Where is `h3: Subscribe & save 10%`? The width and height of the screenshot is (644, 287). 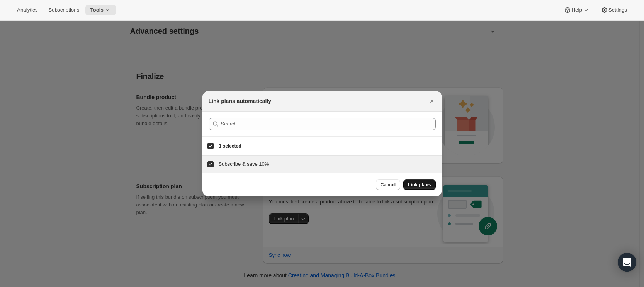 h3: Subscribe & save 10% is located at coordinates (328, 164).